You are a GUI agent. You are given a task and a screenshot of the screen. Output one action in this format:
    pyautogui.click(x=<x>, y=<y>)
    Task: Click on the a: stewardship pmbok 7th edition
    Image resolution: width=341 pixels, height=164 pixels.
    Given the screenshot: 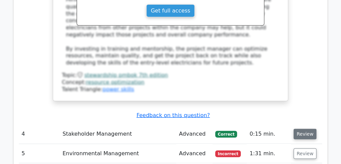 What is the action you would take?
    pyautogui.click(x=126, y=75)
    